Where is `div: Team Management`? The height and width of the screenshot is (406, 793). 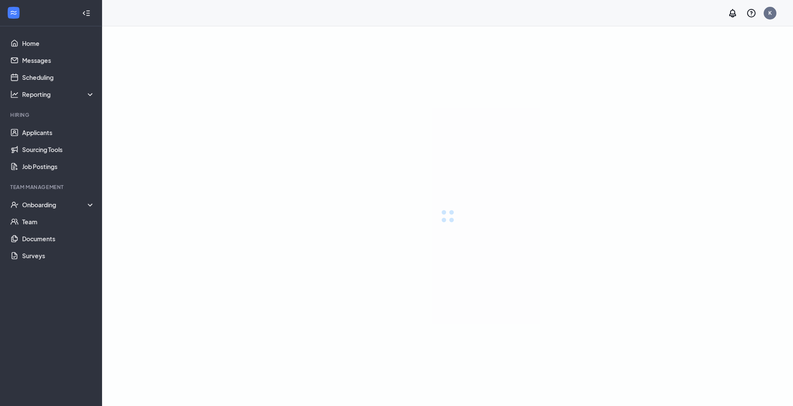
div: Team Management is located at coordinates (51, 187).